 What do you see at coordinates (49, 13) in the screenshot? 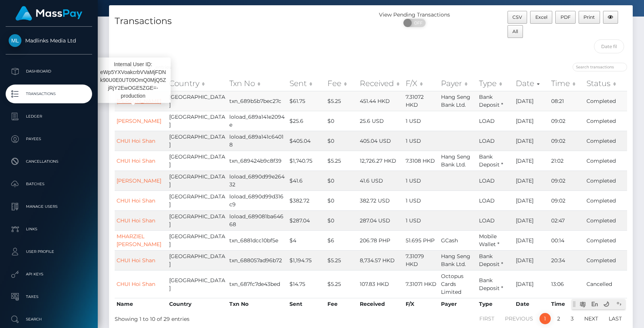
I see `img: MassPay Logo` at bounding box center [49, 13].